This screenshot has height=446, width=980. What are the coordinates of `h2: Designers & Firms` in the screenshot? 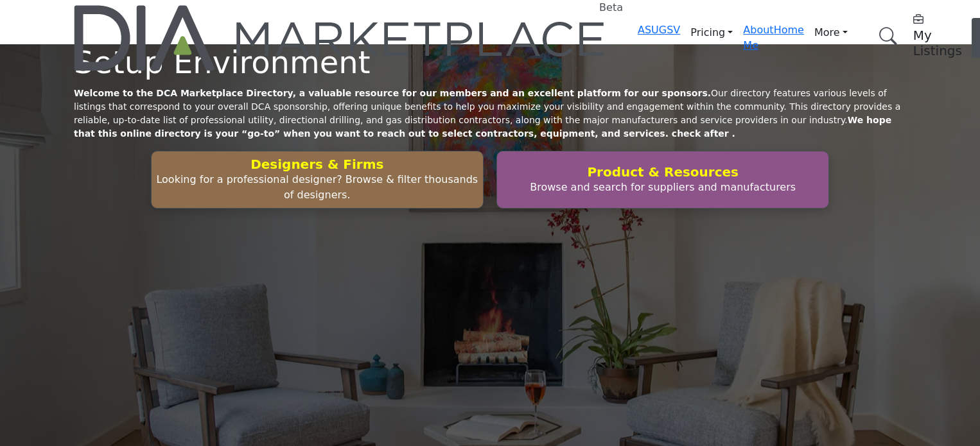 It's located at (317, 164).